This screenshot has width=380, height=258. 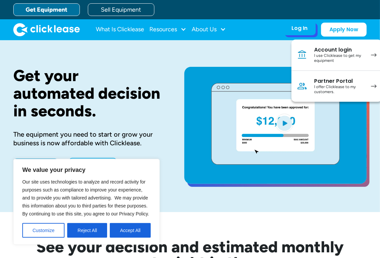 I want to click on div: I offer Clicklease to my customers., so click(x=339, y=90).